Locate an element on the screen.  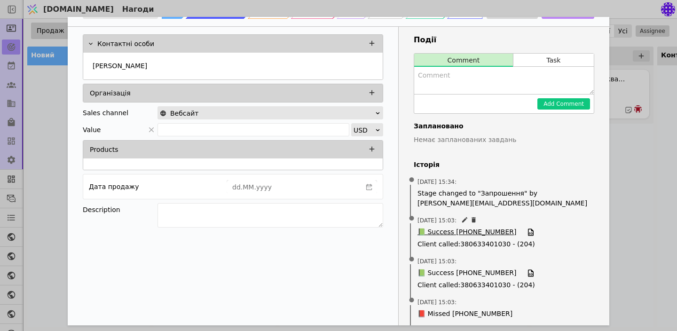
span: Вебсайт is located at coordinates (184, 113).